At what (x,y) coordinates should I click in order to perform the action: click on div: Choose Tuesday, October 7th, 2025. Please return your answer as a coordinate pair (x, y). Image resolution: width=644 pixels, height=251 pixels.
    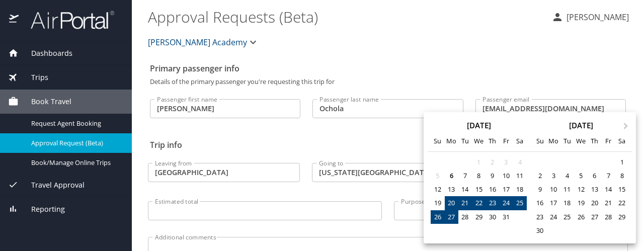
    Looking at the image, I should click on (465, 176).